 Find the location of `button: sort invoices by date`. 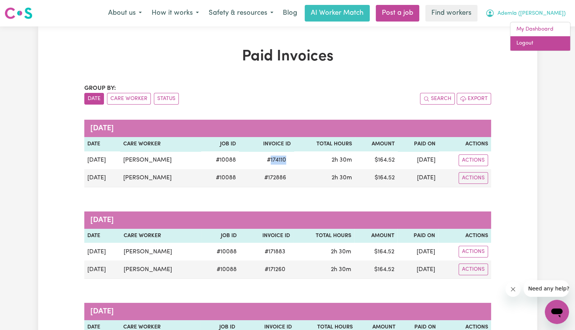

button: sort invoices by date is located at coordinates (94, 99).